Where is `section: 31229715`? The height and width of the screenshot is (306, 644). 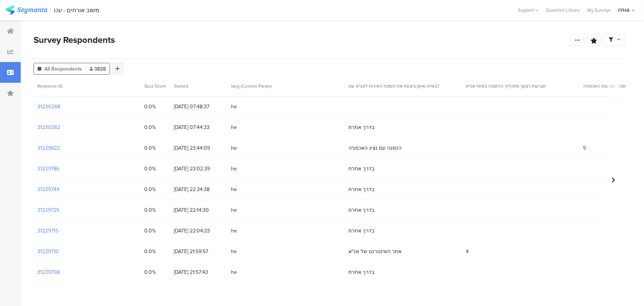
section: 31229715 is located at coordinates (48, 230).